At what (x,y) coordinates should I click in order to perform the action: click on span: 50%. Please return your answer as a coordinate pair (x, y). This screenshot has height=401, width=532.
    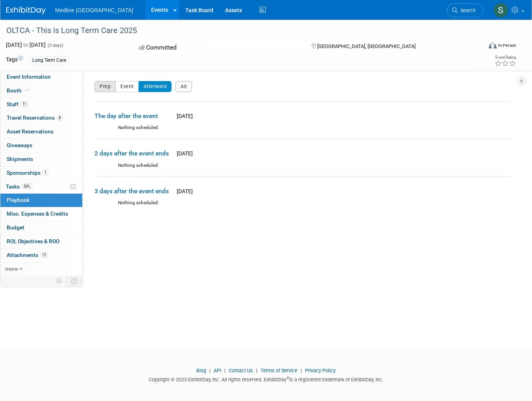
    Looking at the image, I should click on (27, 186).